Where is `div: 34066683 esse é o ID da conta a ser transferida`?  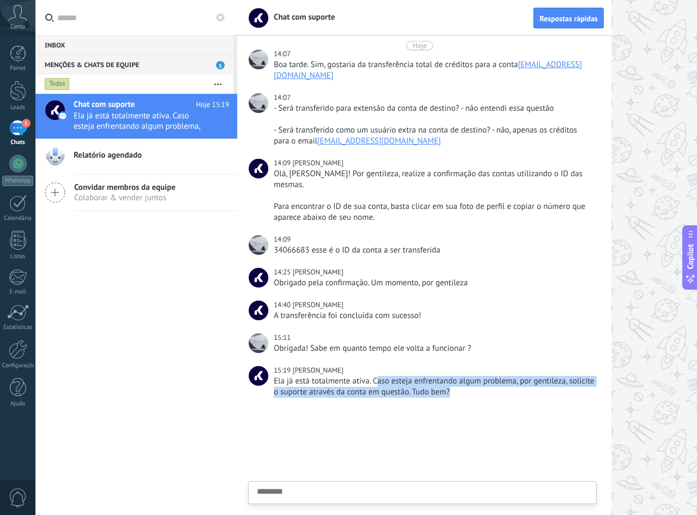
div: 34066683 esse é o ID da conta a ser transferida is located at coordinates (434, 250).